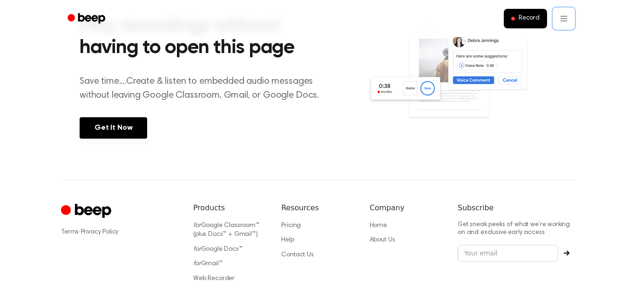 The width and height of the screenshot is (636, 301). I want to click on p: Get sneak peeks of what we’re working on and exclusive early access., so click(516, 229).